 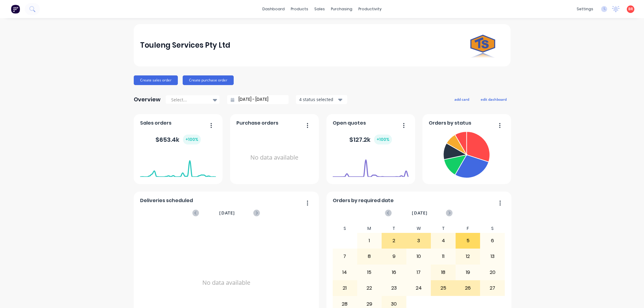 I want to click on div: 23, so click(x=394, y=288).